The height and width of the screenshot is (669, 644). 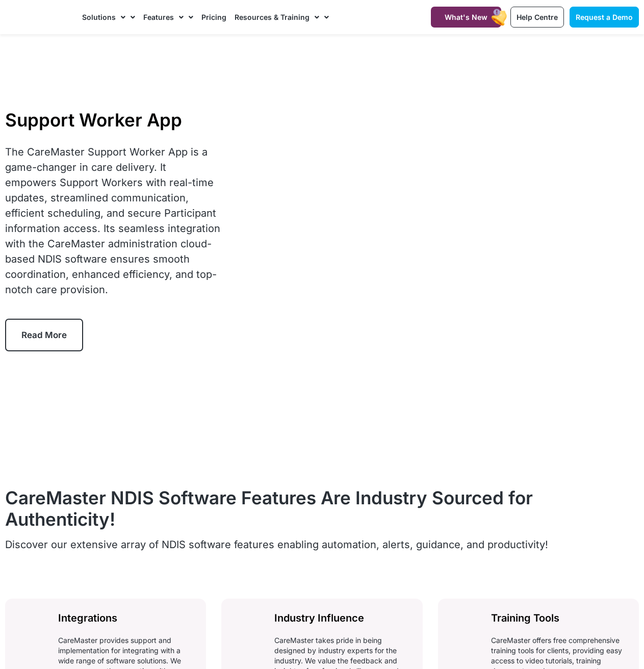 I want to click on h2: Training Tools, so click(x=558, y=618).